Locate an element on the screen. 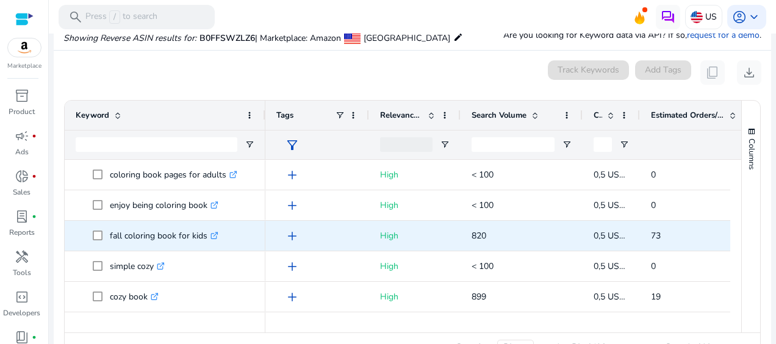  span: Search Volume is located at coordinates (499, 115).